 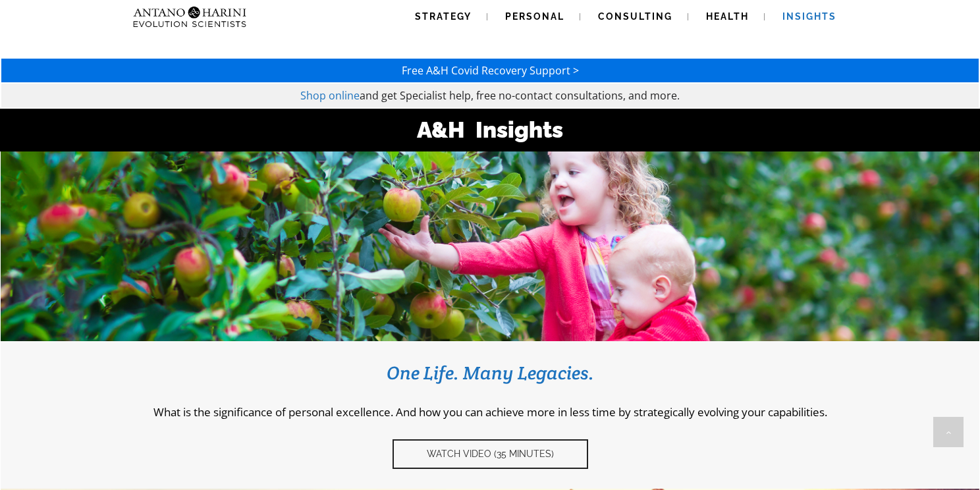 What do you see at coordinates (810, 16) in the screenshot?
I see `span: Insights` at bounding box center [810, 16].